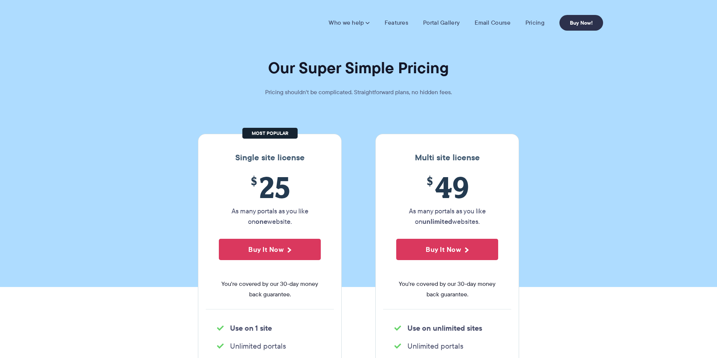 The width and height of the screenshot is (717, 358). What do you see at coordinates (445, 328) in the screenshot?
I see `strong: Use on unlimited sites` at bounding box center [445, 328].